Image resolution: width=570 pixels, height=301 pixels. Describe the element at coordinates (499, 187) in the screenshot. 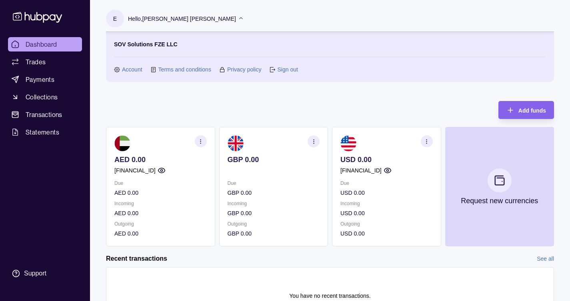

I see `button: Request new currencies` at that location.